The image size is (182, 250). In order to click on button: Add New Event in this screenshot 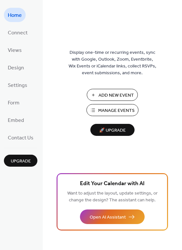, I will do `click(112, 95)`.